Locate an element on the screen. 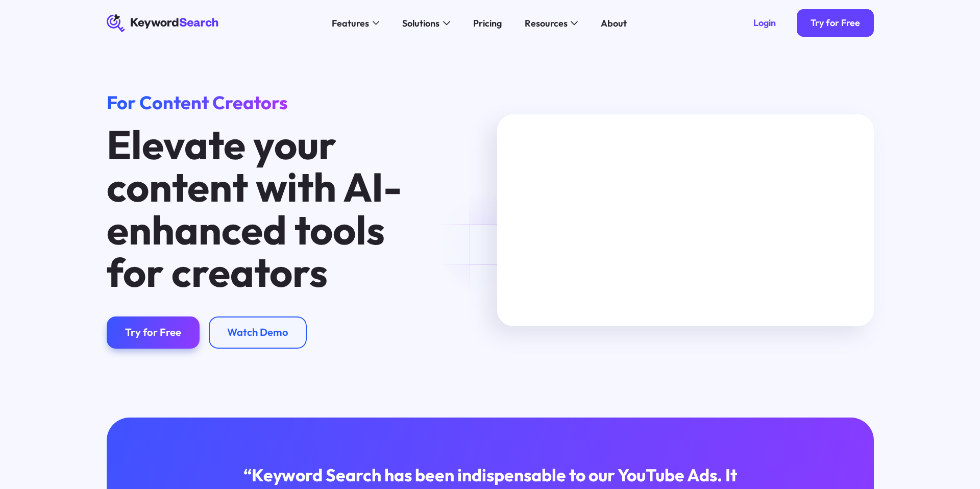 The width and height of the screenshot is (980, 489). a: Pricing is located at coordinates (487, 23).